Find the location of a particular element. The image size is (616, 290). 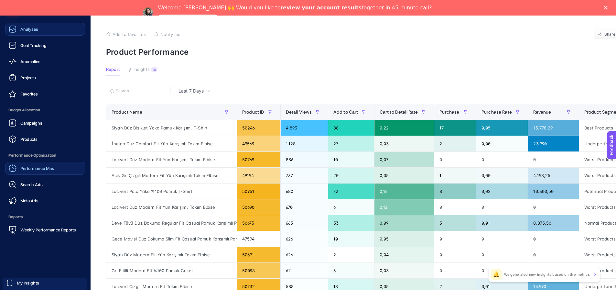

span: Report is located at coordinates (113, 70).